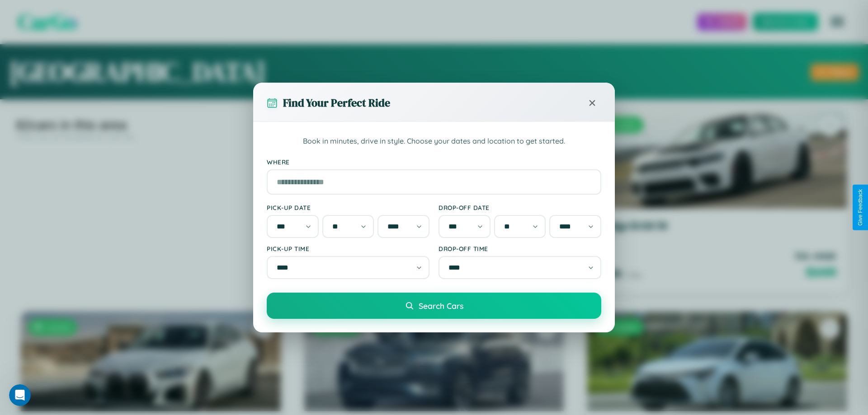  What do you see at coordinates (348, 208) in the screenshot?
I see `label: Pick-up Date` at bounding box center [348, 208].